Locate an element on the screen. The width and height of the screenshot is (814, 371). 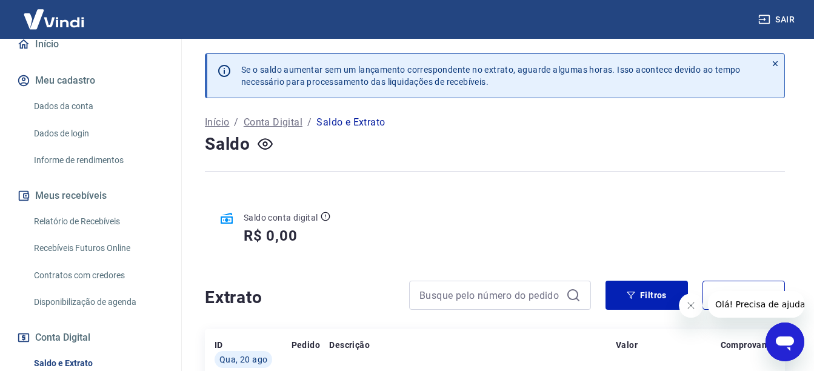
img: Vindi is located at coordinates (54, 19).